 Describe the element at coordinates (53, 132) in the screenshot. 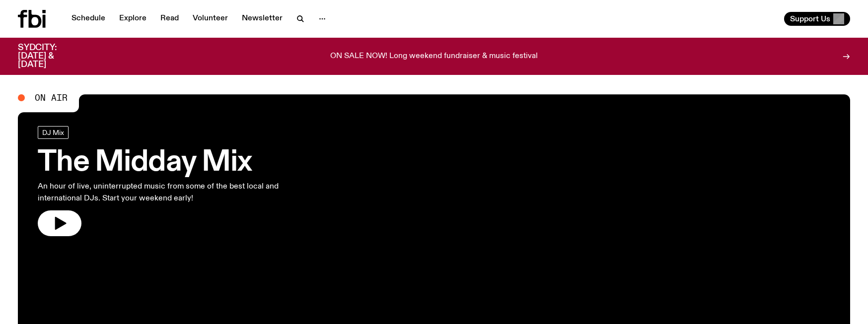

I see `span: DJ Mix` at that location.